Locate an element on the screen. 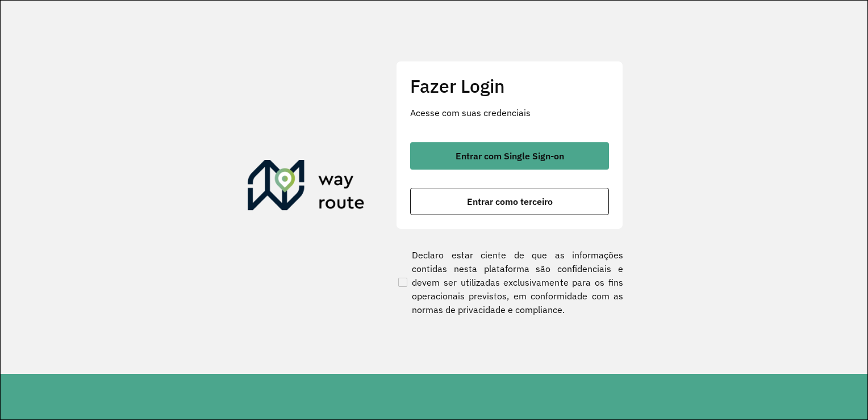  span: Entrar com Single Sign-on is located at coordinates (510, 156).